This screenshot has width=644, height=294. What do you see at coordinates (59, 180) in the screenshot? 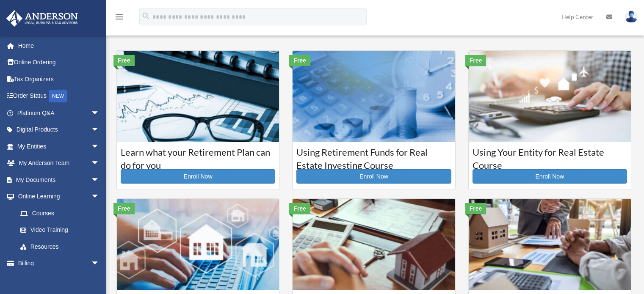
I see `a: My Documentsarrow_drop_down` at bounding box center [59, 180].